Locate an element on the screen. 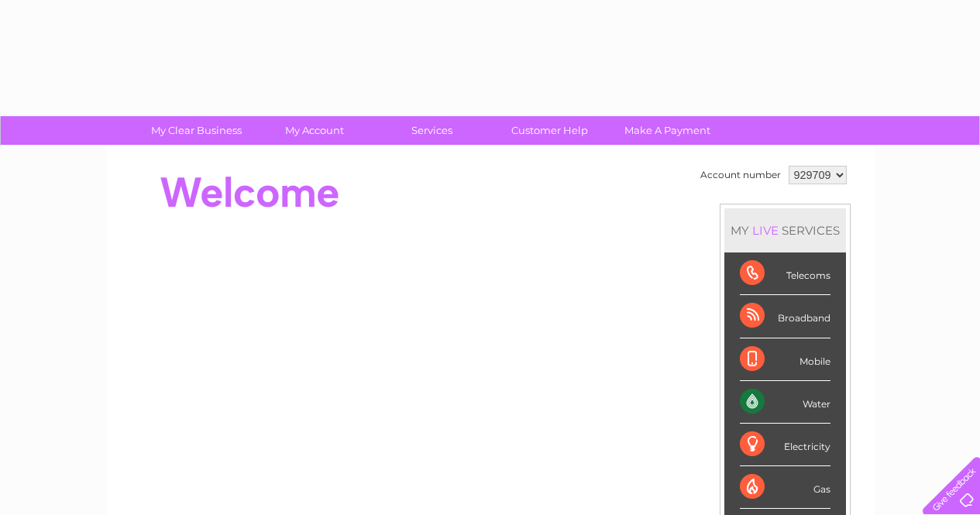 Image resolution: width=980 pixels, height=515 pixels. a: Make A Payment is located at coordinates (667, 130).